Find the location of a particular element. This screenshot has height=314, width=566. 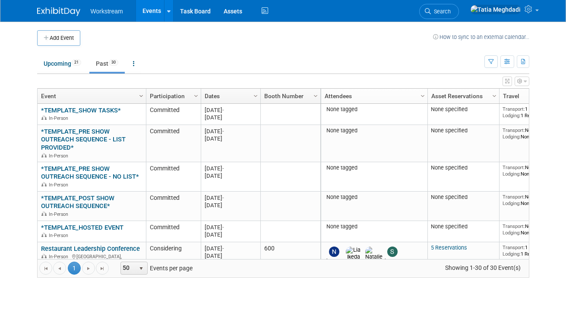

span: Go to the previous page is located at coordinates (60, 268).